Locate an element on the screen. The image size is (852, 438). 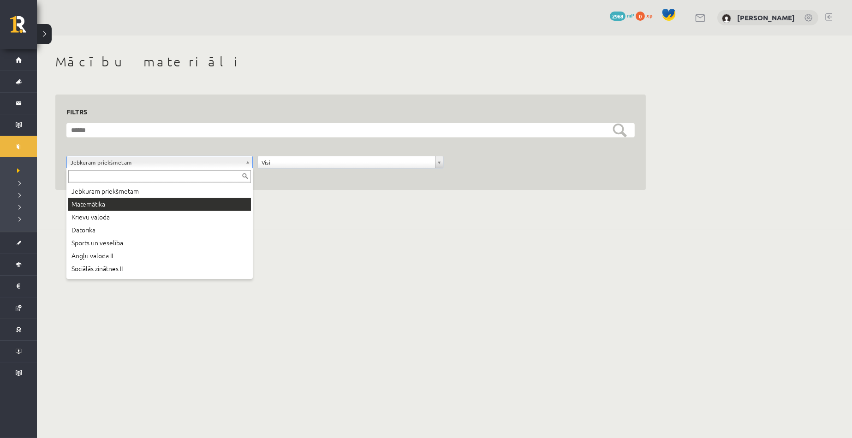
div: Datorika is located at coordinates (160, 230).